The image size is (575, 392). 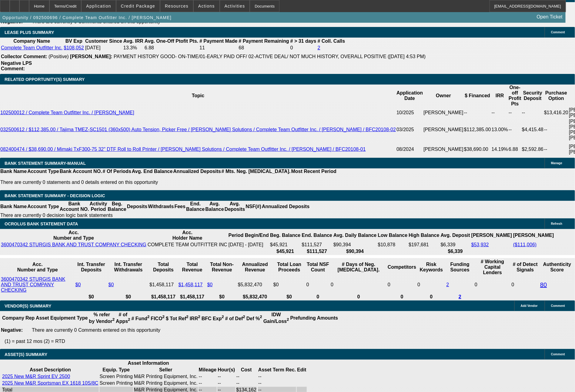 What do you see at coordinates (123, 318) in the screenshot?
I see `b: # of Apps` at bounding box center [123, 318].